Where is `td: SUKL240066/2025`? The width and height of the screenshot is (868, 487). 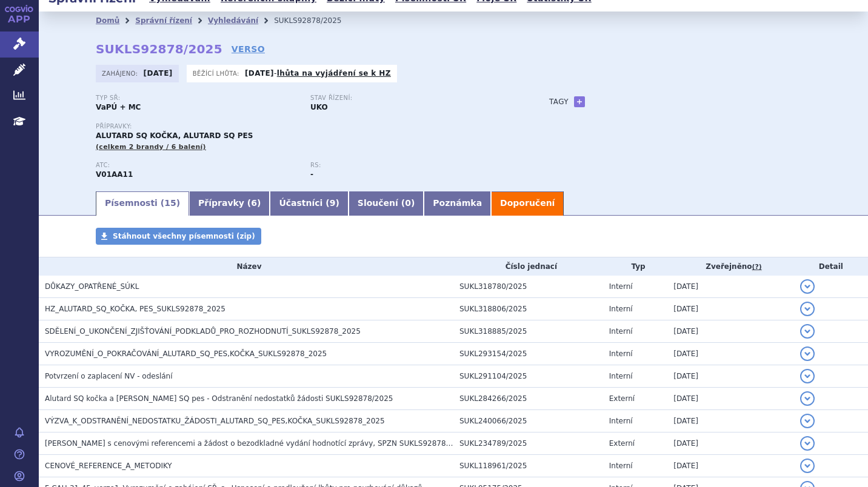
td: SUKL240066/2025 is located at coordinates (528, 421).